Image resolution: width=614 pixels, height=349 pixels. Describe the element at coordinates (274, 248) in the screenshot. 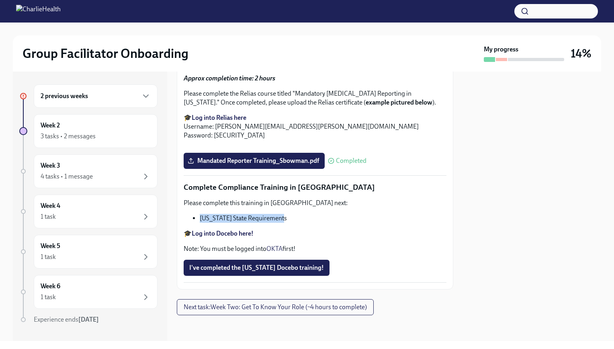

I see `a: OKTA` at that location.